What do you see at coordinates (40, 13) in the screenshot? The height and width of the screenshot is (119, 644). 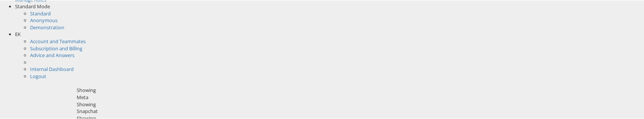 I see `a: Standard` at bounding box center [40, 13].